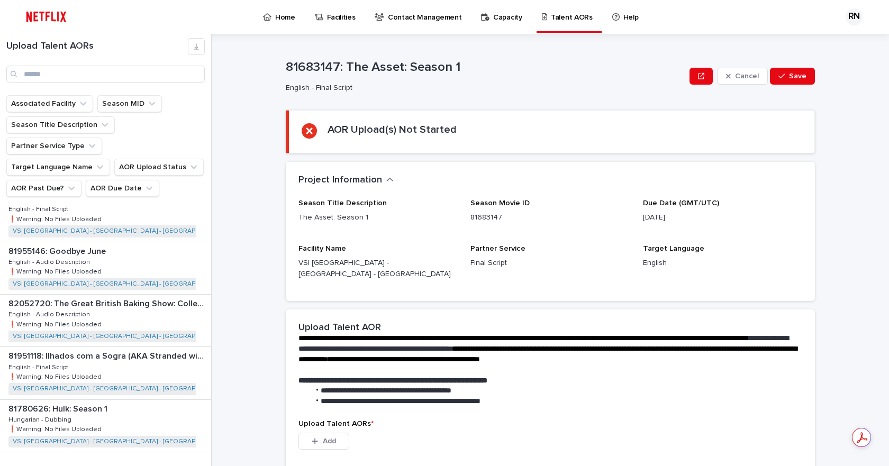 The height and width of the screenshot is (466, 889). Describe the element at coordinates (346, 181) in the screenshot. I see `button: Project Information` at that location.